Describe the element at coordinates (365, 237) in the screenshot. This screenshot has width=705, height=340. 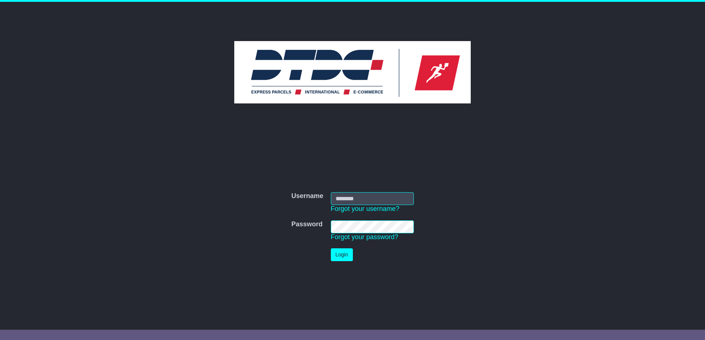
I see `a: Forgot your password?` at that location.